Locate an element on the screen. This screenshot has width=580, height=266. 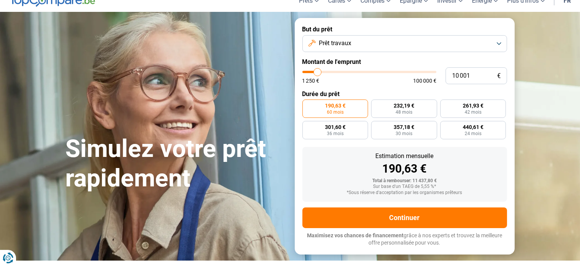
span: 261,93 € is located at coordinates (473, 105).